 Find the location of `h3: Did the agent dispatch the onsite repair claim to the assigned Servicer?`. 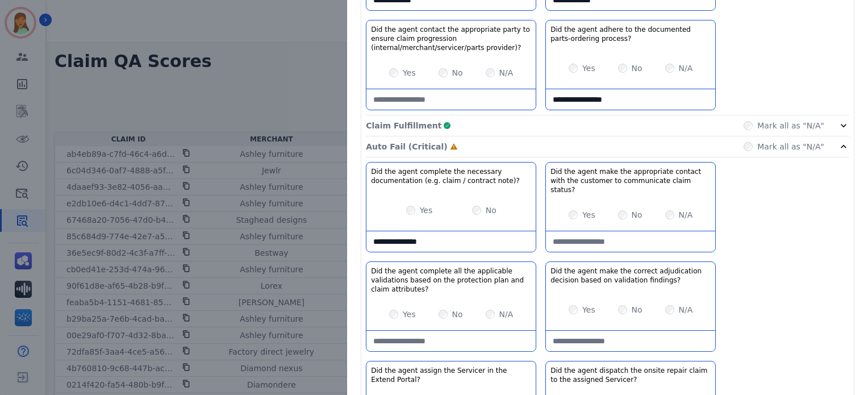

h3: Did the agent dispatch the onsite repair claim to the assigned Servicer? is located at coordinates (630, 375).